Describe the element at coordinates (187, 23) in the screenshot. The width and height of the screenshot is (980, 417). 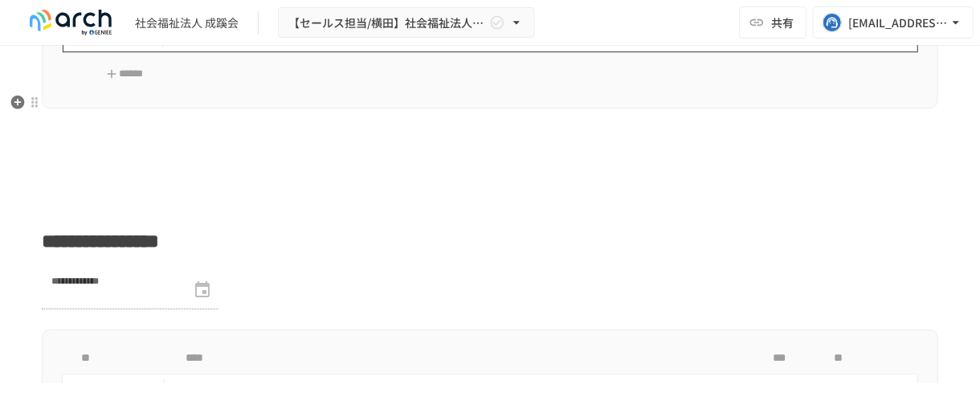
I see `div: 社会福祉法人 成蹊会` at that location.